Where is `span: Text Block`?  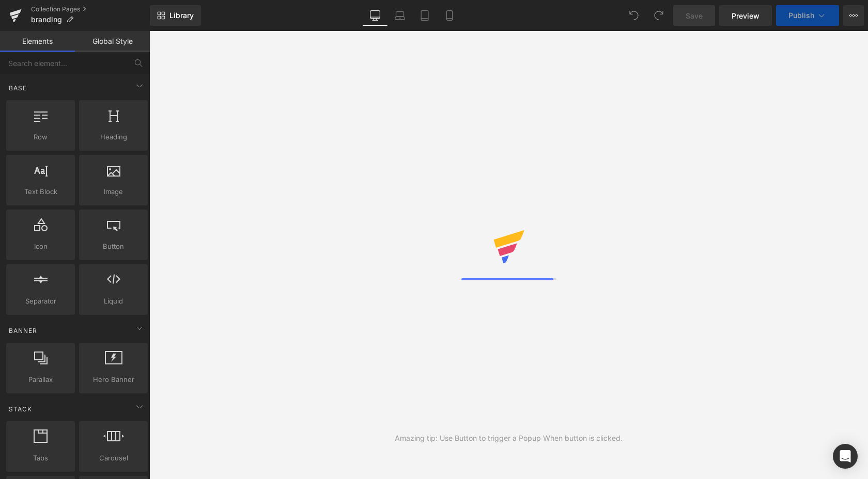 span: Text Block is located at coordinates (41, 192).